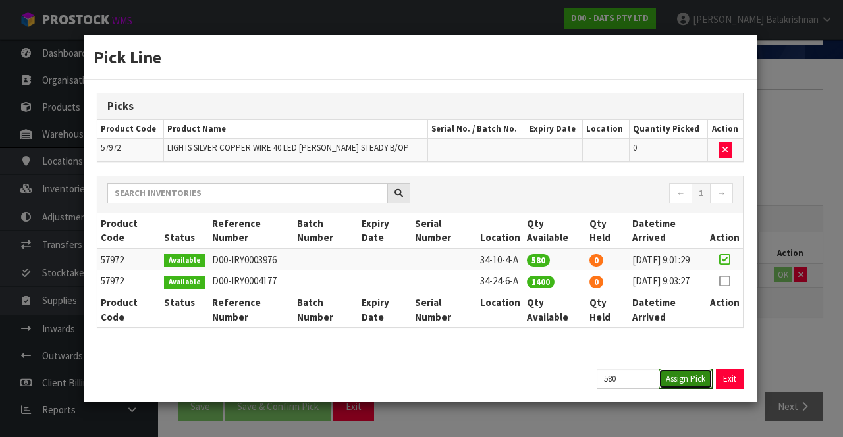 The height and width of the screenshot is (437, 843). What do you see at coordinates (420, 57) in the screenshot?
I see `h3: Pick Line` at bounding box center [420, 57].